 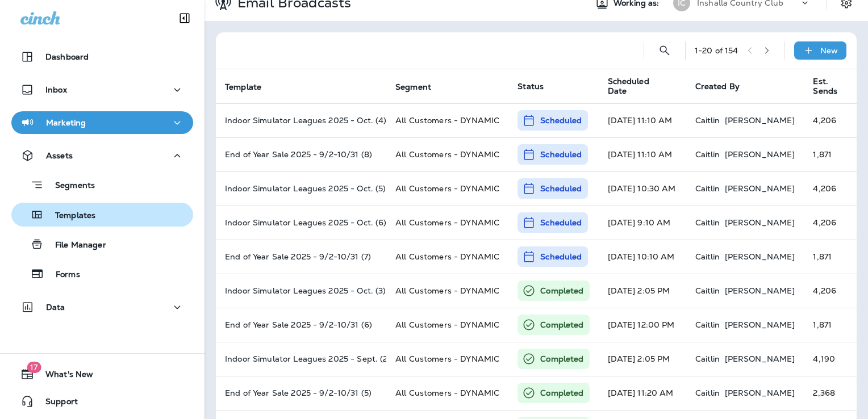 What do you see at coordinates (716, 50) in the screenshot?
I see `div: 1 - 20 of 154` at bounding box center [716, 50].